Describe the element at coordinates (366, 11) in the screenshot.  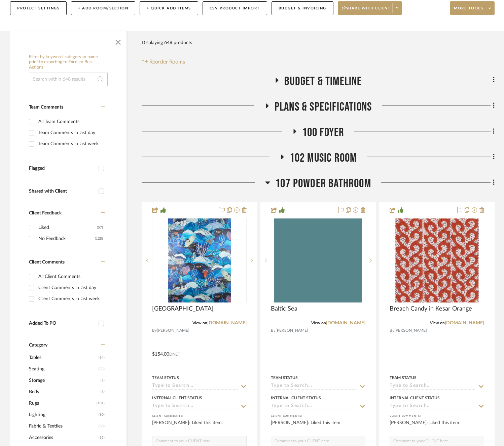
I see `span: Share with client` at that location.